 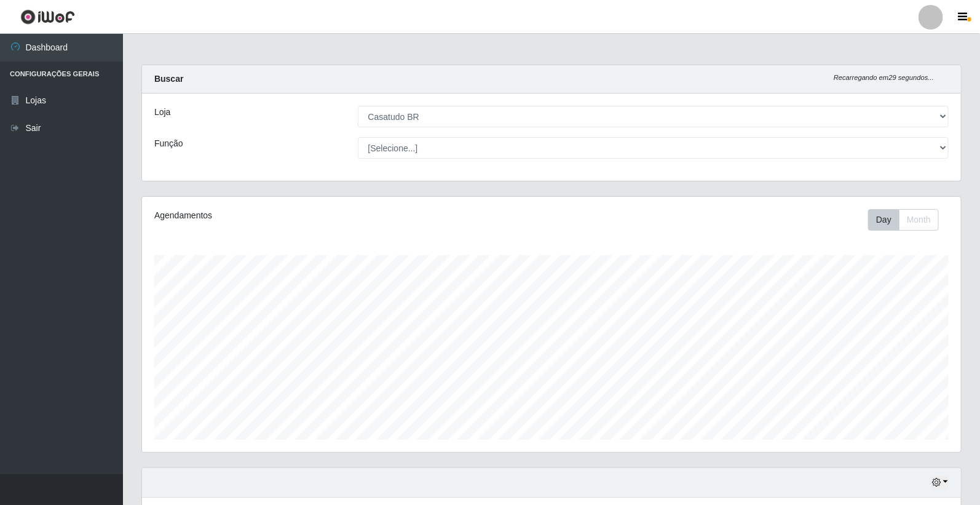 What do you see at coordinates (314, 215) in the screenshot?
I see `div: Agendamentos` at bounding box center [314, 215].